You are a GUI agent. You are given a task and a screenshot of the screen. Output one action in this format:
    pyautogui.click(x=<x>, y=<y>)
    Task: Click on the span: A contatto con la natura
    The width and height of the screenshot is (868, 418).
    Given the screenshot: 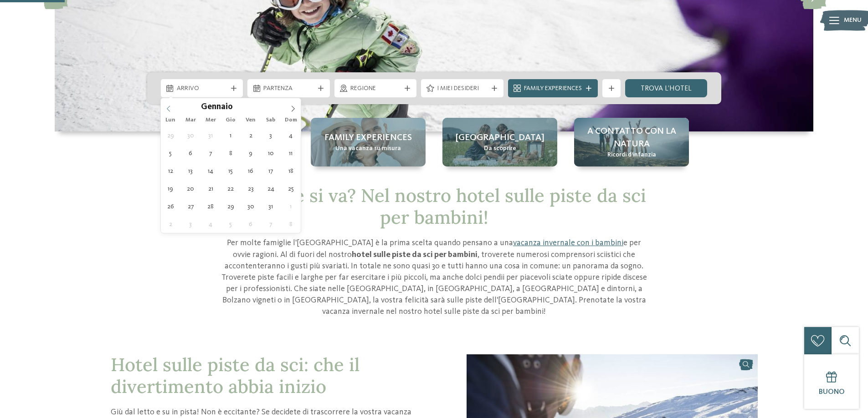 What is the action you would take?
    pyautogui.click(x=631, y=138)
    